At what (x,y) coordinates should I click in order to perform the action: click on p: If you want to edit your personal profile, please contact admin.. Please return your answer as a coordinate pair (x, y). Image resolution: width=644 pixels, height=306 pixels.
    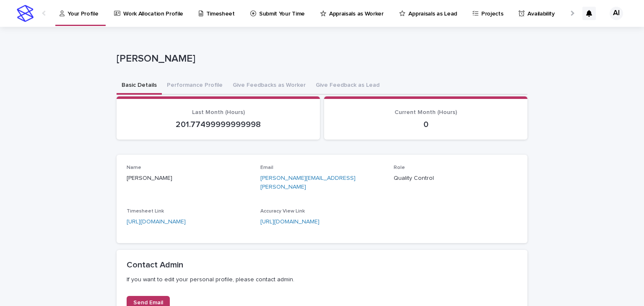
    Looking at the image, I should click on (322, 280).